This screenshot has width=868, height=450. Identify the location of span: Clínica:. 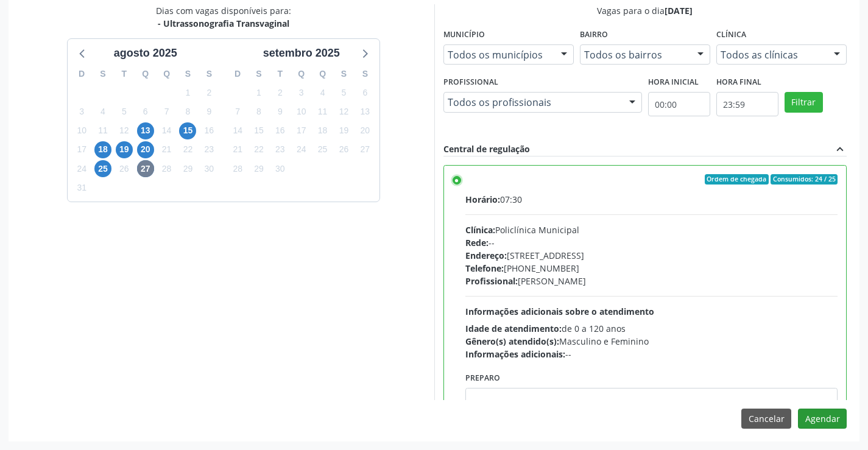
(480, 230).